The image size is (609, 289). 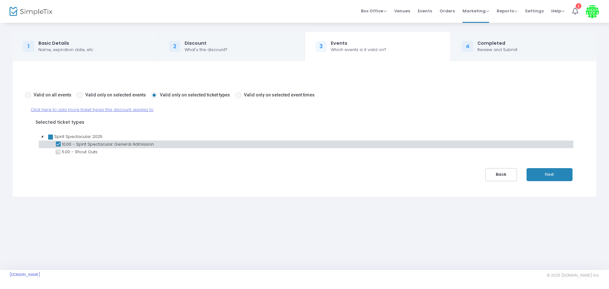 I want to click on button: Back, so click(x=501, y=174).